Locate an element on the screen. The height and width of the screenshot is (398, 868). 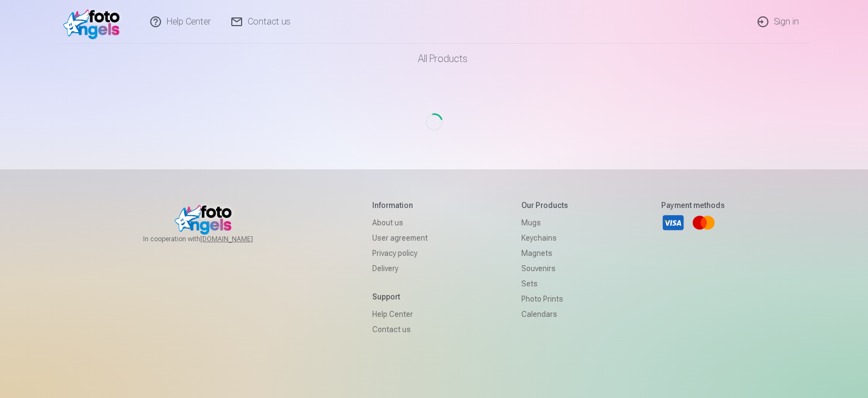
a: User agreement is located at coordinates (400, 238).